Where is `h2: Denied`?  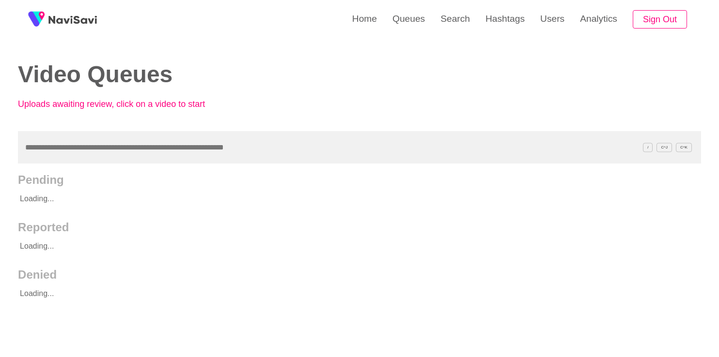 h2: Denied is located at coordinates (359, 275).